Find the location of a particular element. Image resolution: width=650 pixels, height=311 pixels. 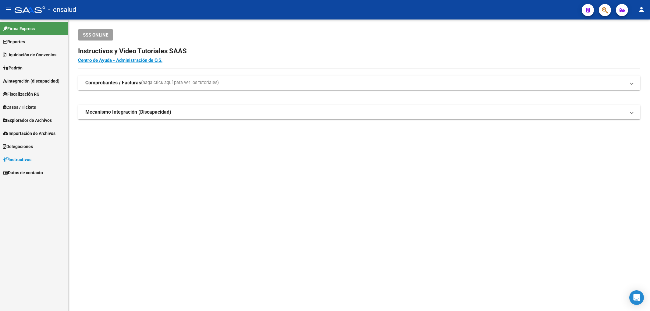

button: SSS ONLINE is located at coordinates (95, 35).